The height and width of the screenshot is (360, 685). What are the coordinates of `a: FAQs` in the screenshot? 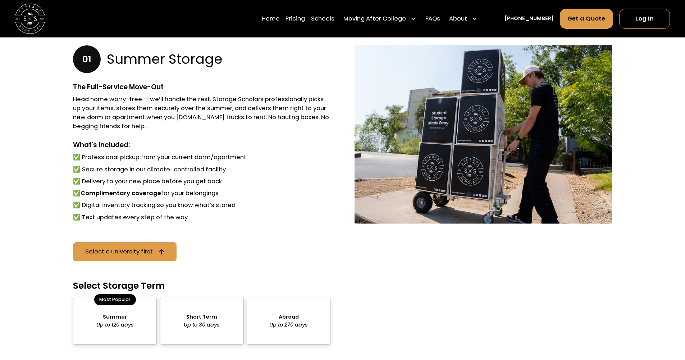 It's located at (433, 19).